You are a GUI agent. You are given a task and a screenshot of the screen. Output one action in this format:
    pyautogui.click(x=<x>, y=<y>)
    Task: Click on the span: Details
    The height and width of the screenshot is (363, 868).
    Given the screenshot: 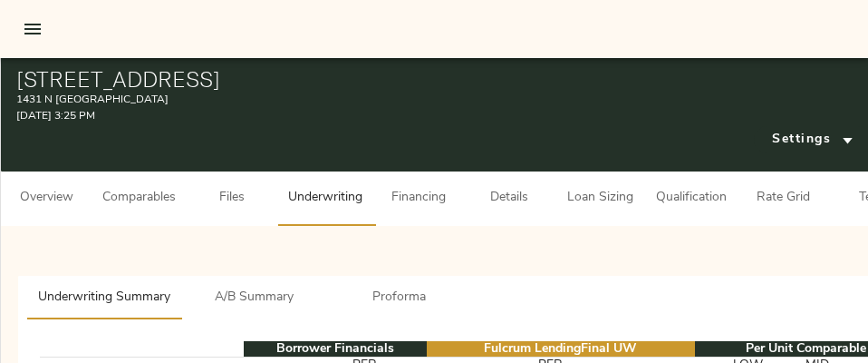 What is the action you would take?
    pyautogui.click(x=509, y=198)
    